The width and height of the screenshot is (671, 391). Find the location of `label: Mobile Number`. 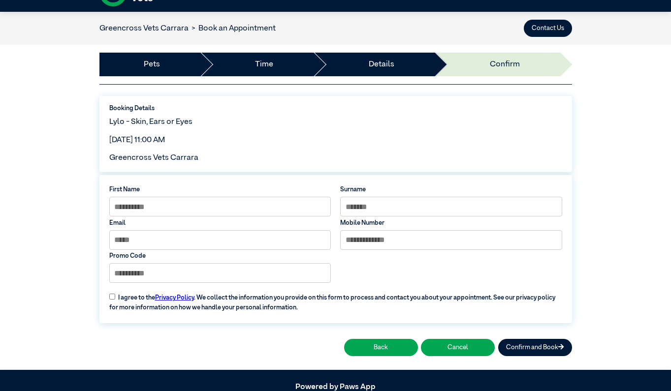

label: Mobile Number is located at coordinates (451, 223).